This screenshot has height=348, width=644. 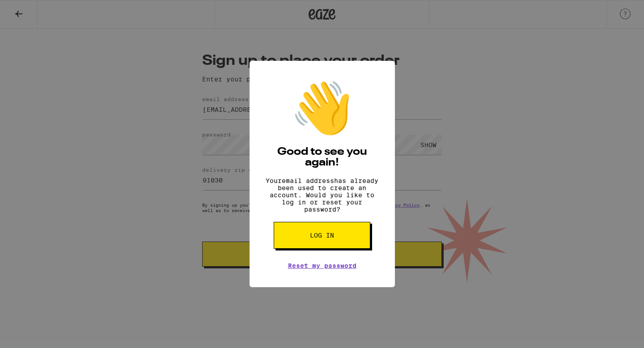 I want to click on p: Your email address has already been used to create an account. Would you like to log in or reset ..., so click(x=322, y=195).